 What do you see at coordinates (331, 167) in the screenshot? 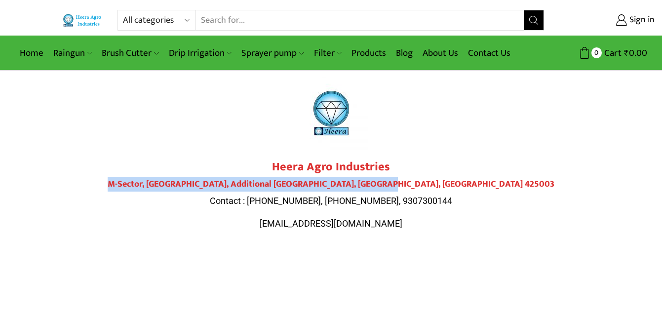
I see `strong: Heera Agro Industries` at bounding box center [331, 167].